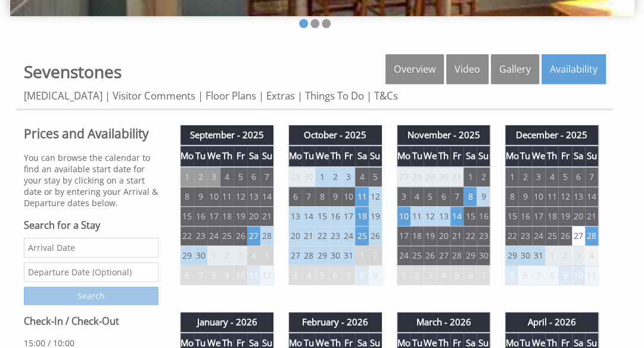  Describe the element at coordinates (551, 322) in the screenshot. I see `th: April - 2026` at that location.